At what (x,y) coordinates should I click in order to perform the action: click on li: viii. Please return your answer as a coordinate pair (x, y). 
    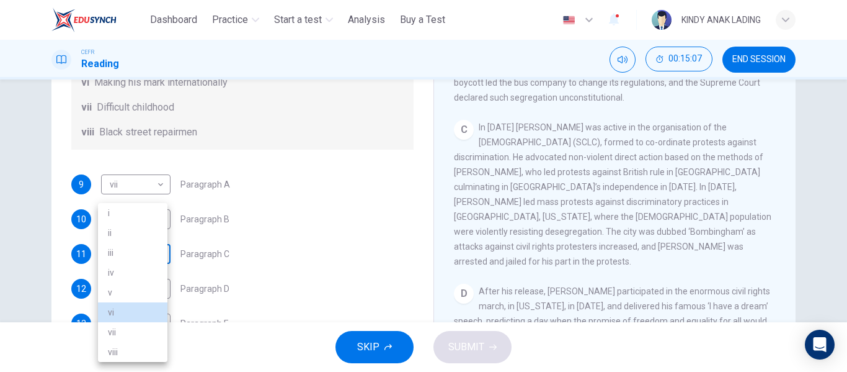
    Looking at the image, I should click on (133, 352).